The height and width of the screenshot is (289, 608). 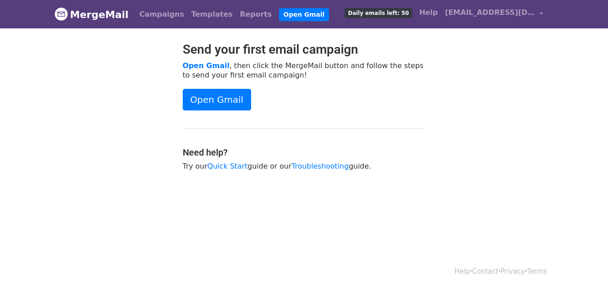 What do you see at coordinates (256, 14) in the screenshot?
I see `a: Reports` at bounding box center [256, 14].